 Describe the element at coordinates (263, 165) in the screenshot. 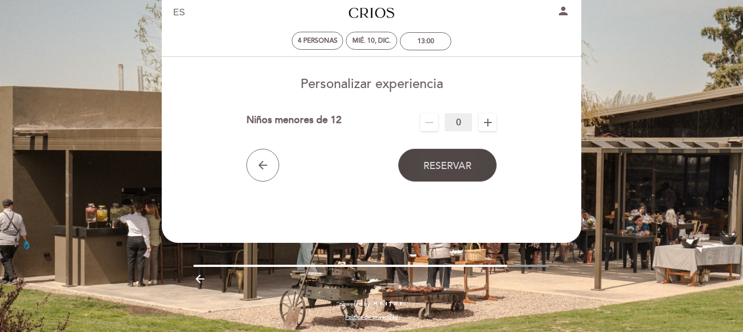

I see `i: arrow_back` at that location.